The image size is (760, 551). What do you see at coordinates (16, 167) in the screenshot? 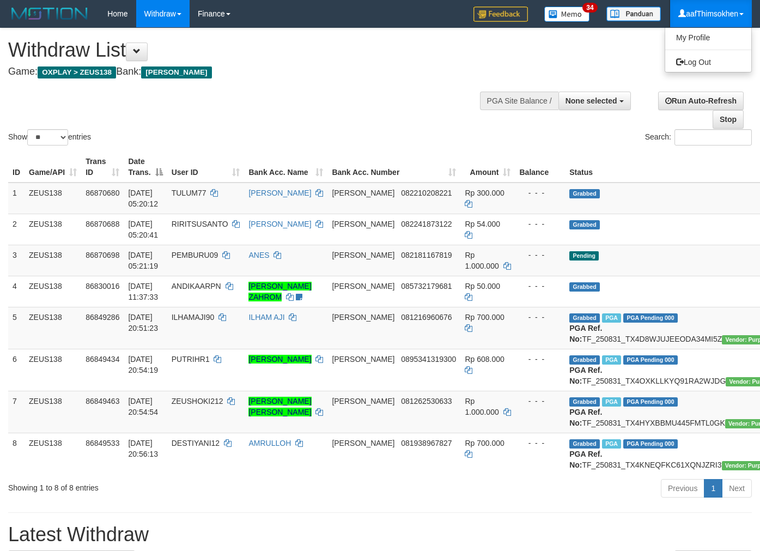
I see `th: ID` at bounding box center [16, 167].